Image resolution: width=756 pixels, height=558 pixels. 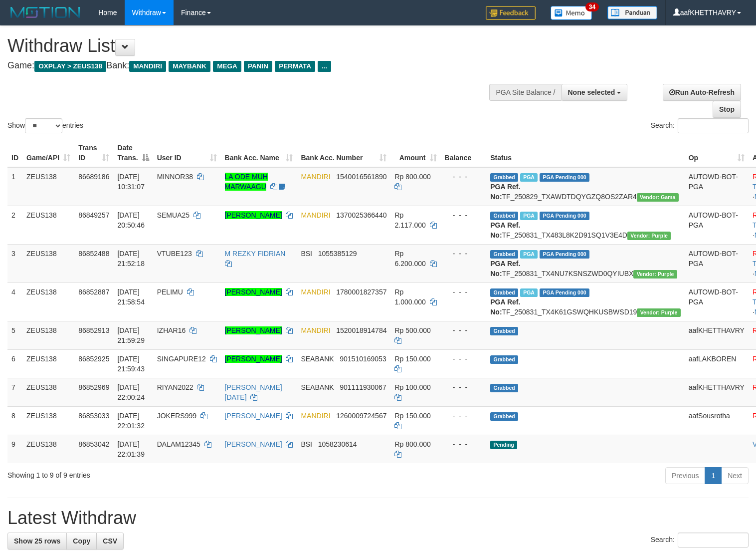 I want to click on th: Op: activate to sort column ascending, so click(x=717, y=153).